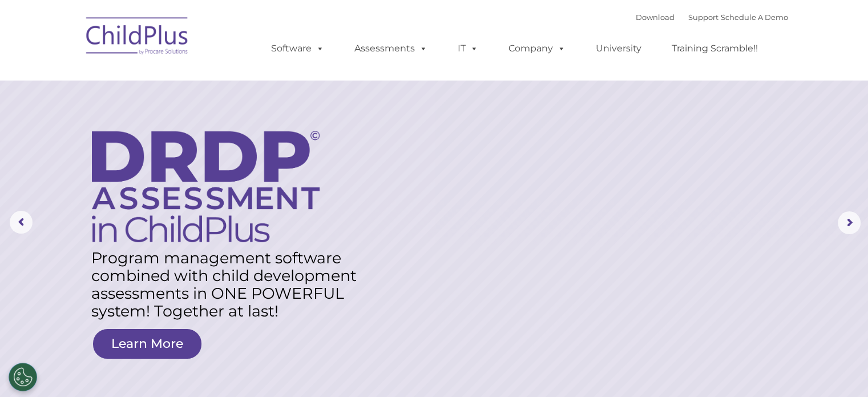  Describe the element at coordinates (230, 285) in the screenshot. I see `rs-layer: Program management software combined with child development assessments in ONE POWERFUL system! T...` at that location.